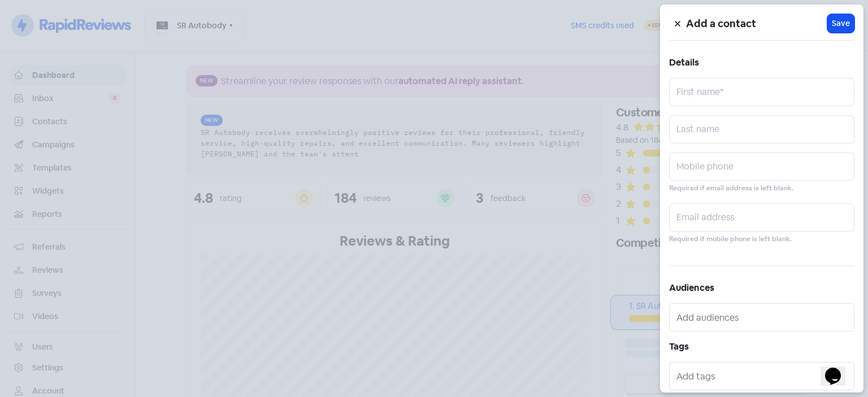  I want to click on input: Add audiences, so click(763, 317).